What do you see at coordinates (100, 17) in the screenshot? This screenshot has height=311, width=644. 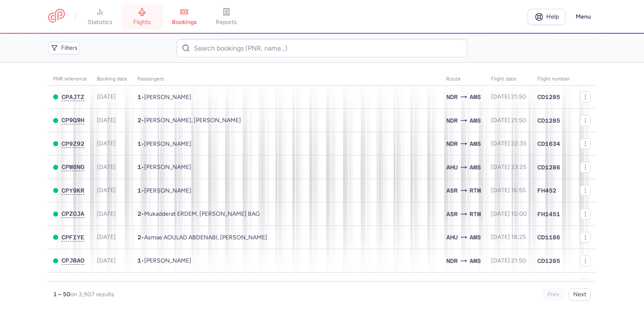 I see `a: statistics` at bounding box center [100, 17].